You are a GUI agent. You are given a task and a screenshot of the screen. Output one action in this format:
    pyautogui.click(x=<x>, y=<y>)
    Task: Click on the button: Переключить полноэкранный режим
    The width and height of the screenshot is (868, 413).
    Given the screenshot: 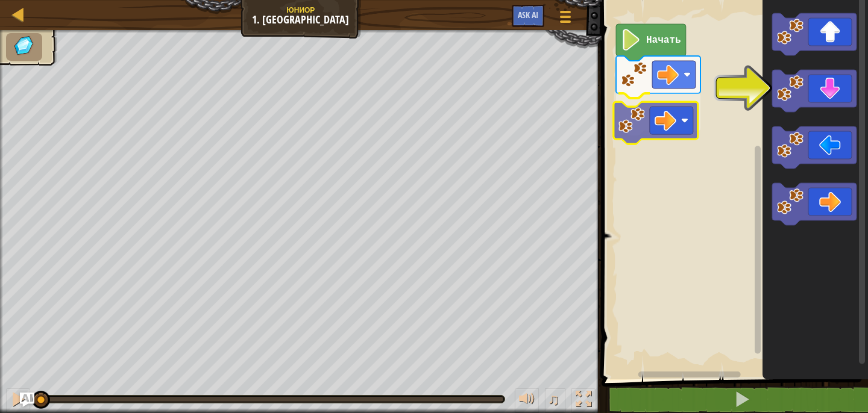 What is the action you would take?
    pyautogui.click(x=583, y=400)
    